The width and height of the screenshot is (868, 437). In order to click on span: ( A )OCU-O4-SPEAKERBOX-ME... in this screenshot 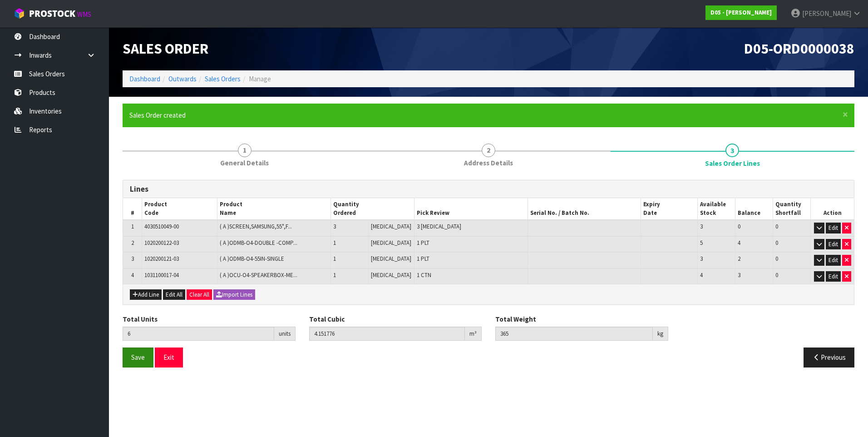, I will do `click(258, 274)`.